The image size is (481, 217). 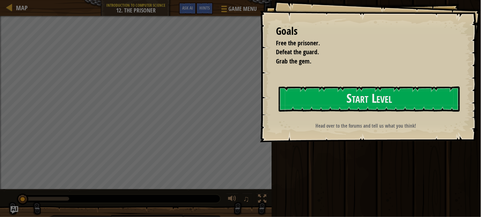 What do you see at coordinates (362, 52) in the screenshot?
I see `li: Defeat the guard.` at bounding box center [362, 52].